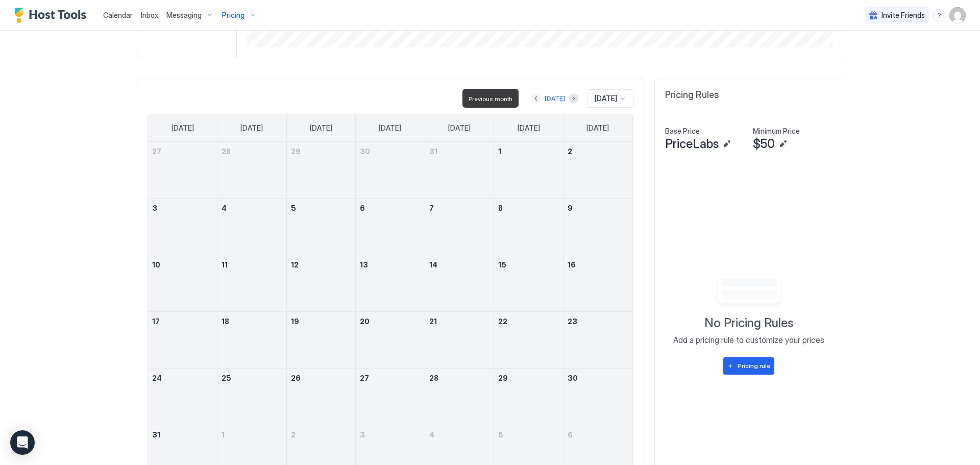  Describe the element at coordinates (390, 227) in the screenshot. I see `td: August 6, 2025` at that location.